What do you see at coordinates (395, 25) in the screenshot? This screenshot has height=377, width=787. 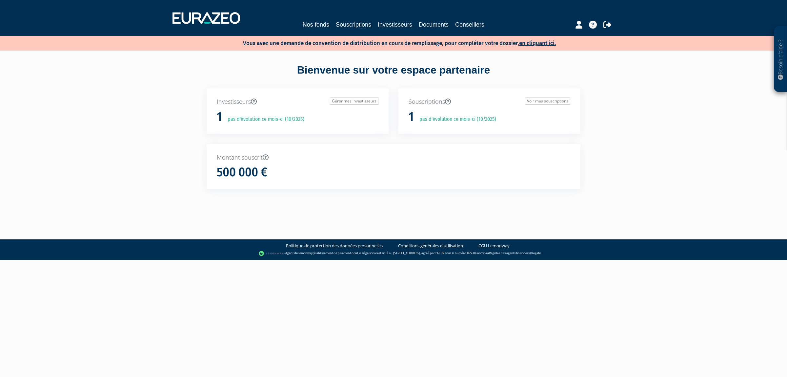 I see `a: Investisseurs` at bounding box center [395, 25].